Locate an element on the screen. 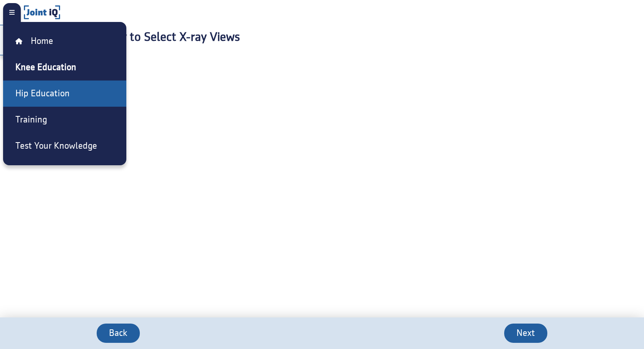  h4: Hip Education is located at coordinates (42, 94).